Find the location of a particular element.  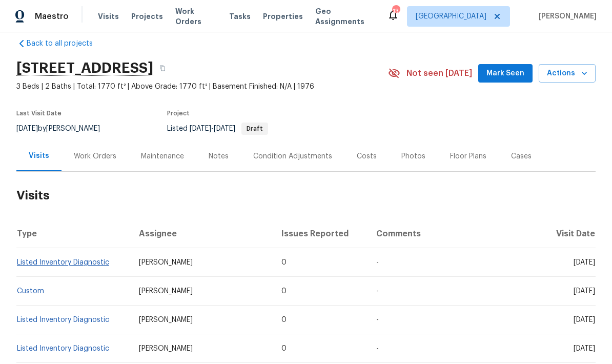

a: Back to all projects is located at coordinates (66, 43).